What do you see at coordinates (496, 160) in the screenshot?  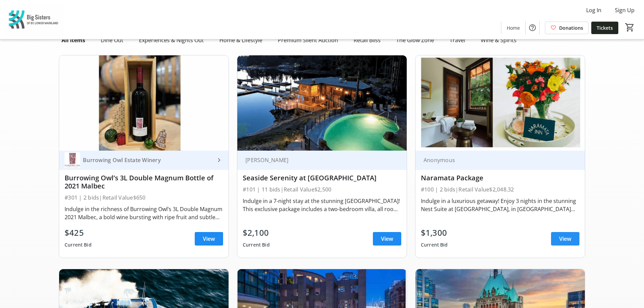 I see `div: Anonymous` at bounding box center [496, 160].